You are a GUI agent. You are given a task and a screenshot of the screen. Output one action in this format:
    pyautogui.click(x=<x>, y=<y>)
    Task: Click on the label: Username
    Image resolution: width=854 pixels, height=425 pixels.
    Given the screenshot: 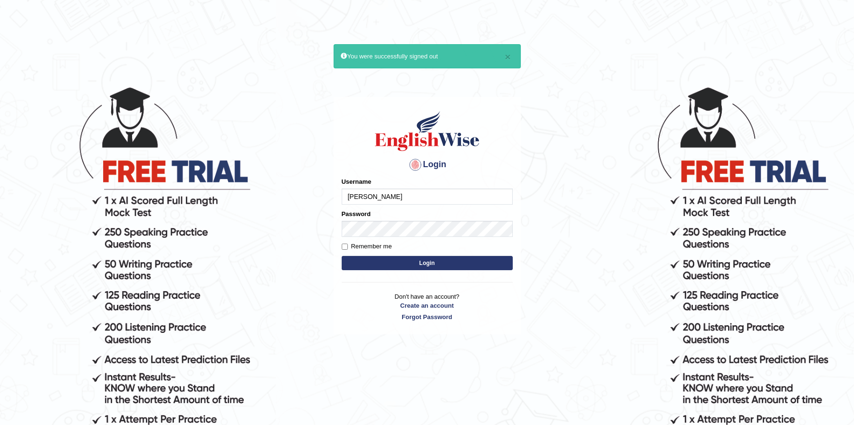 What is the action you would take?
    pyautogui.click(x=356, y=181)
    